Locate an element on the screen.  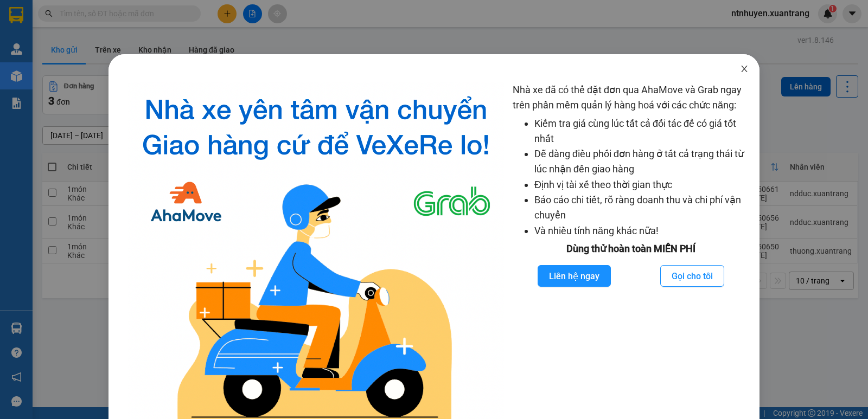
button: Liên hệ ngay is located at coordinates (574, 276).